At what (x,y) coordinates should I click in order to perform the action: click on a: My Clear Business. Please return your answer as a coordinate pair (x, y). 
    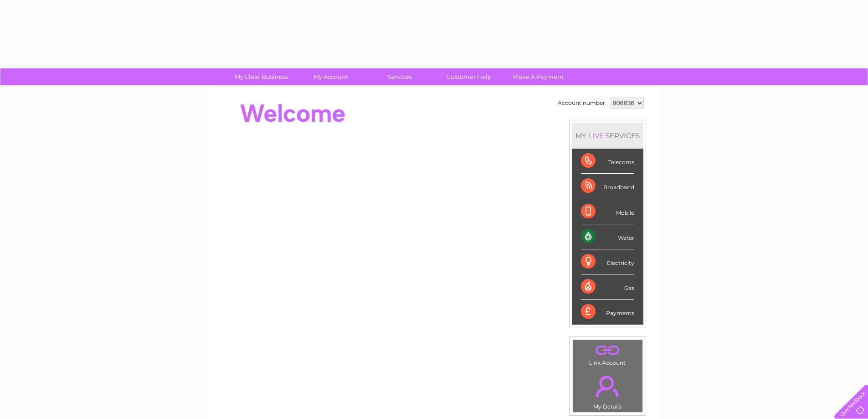
    Looking at the image, I should click on (261, 76).